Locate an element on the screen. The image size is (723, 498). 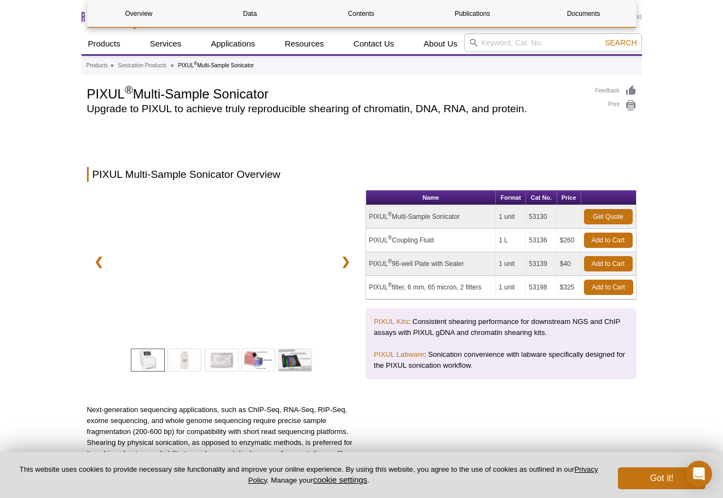
p: : Consistent shearing performance for downstream NGS and ChIP assays with PIXUL gDNA and chromati... is located at coordinates (501, 327).